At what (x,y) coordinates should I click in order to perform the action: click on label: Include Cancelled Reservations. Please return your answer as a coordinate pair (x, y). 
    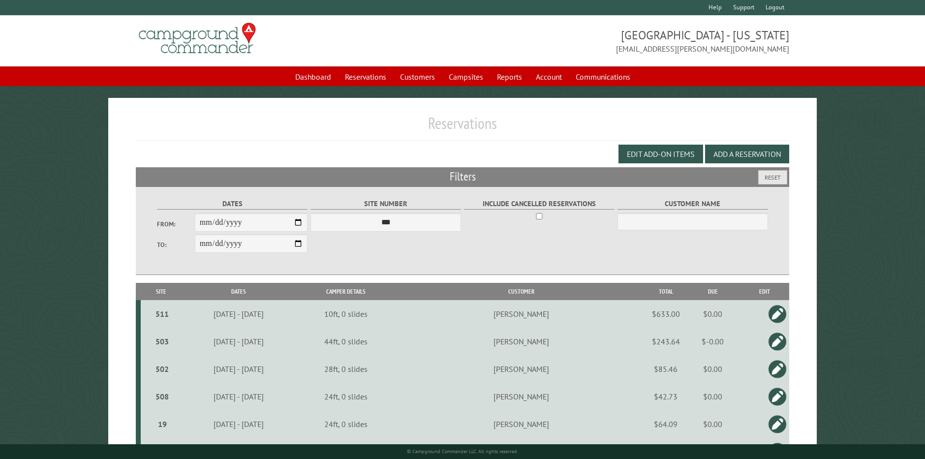
    Looking at the image, I should click on (539, 204).